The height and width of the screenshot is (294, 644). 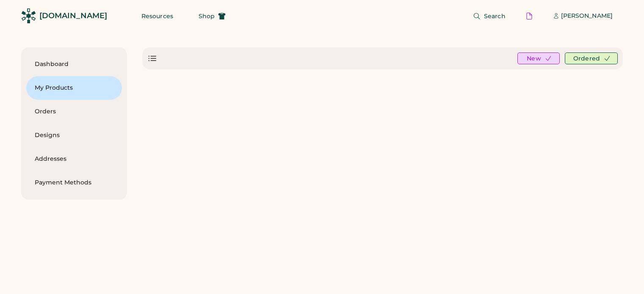 What do you see at coordinates (206, 16) in the screenshot?
I see `span: Shop` at bounding box center [206, 16].